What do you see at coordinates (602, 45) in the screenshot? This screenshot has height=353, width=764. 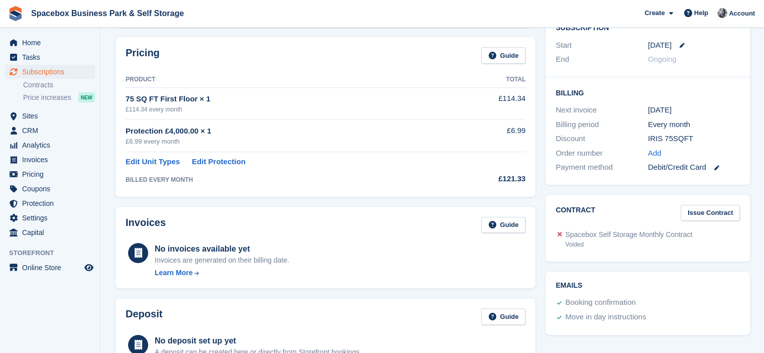 I see `div: Start` at bounding box center [602, 45].